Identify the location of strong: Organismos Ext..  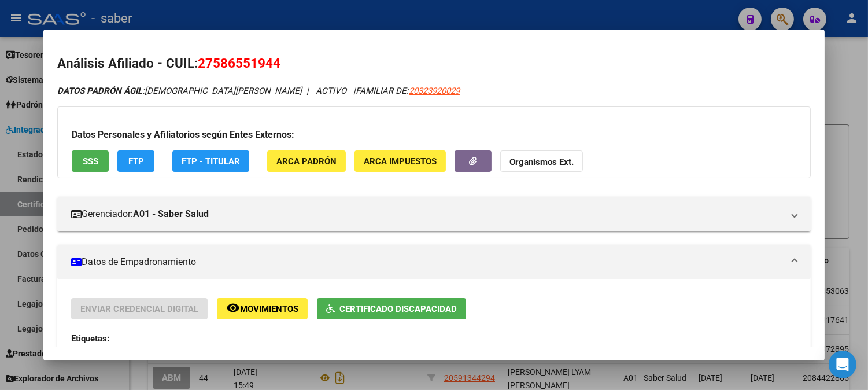
(541, 162).